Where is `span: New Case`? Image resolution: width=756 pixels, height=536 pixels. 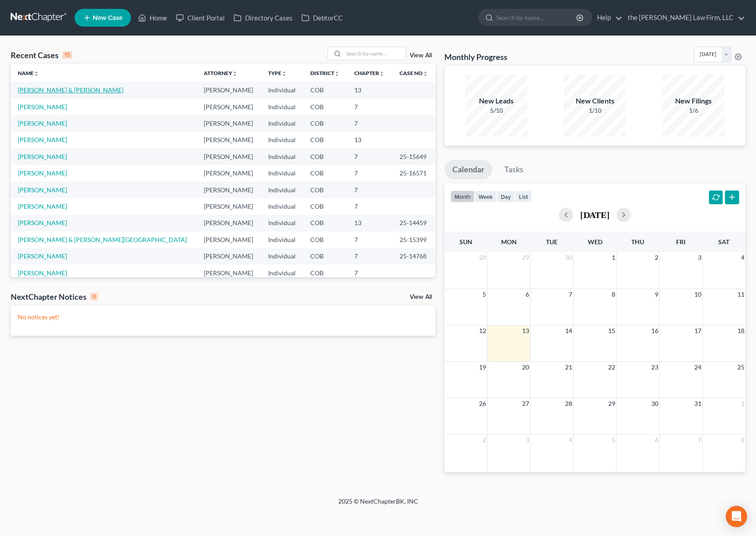 span: New Case is located at coordinates (107, 18).